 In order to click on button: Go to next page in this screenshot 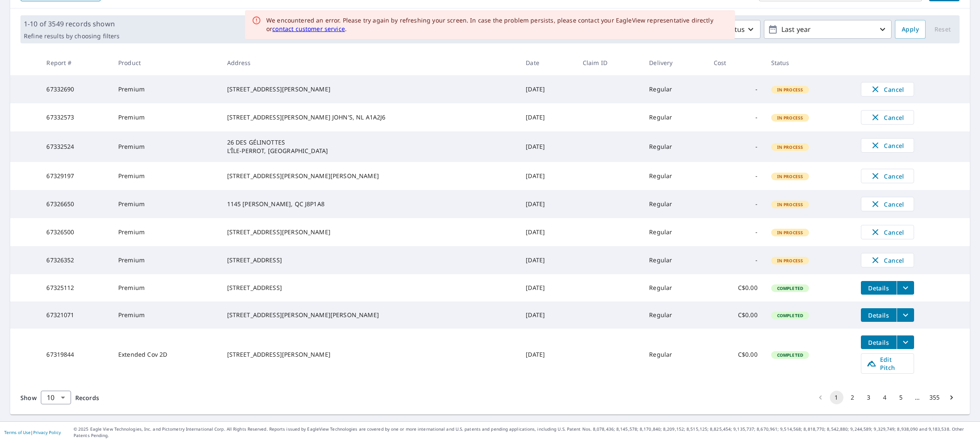, I will do `click(952, 398)`.